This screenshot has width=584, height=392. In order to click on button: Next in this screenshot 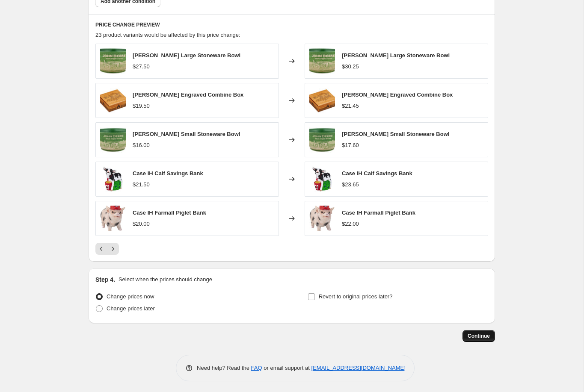, I will do `click(113, 249)`.